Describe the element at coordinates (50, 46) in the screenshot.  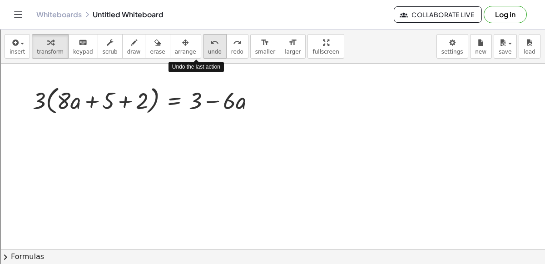
I see `button: transform` at that location.